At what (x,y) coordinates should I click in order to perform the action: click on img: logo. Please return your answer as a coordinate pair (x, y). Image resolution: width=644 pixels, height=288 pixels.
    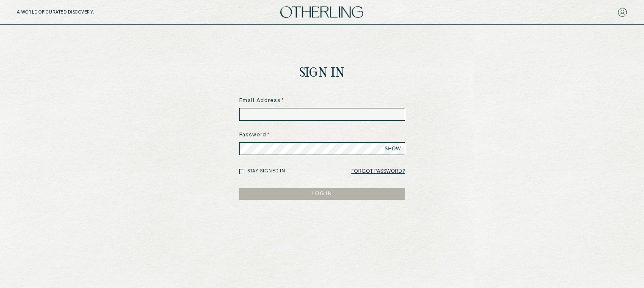
    Looking at the image, I should click on (322, 12).